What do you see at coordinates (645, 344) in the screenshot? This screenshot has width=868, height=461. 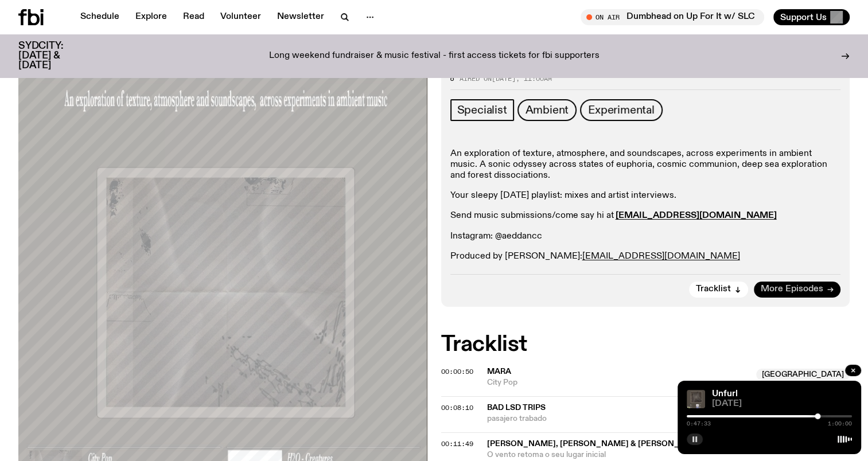 I see `h2: Tracklist` at bounding box center [645, 344].